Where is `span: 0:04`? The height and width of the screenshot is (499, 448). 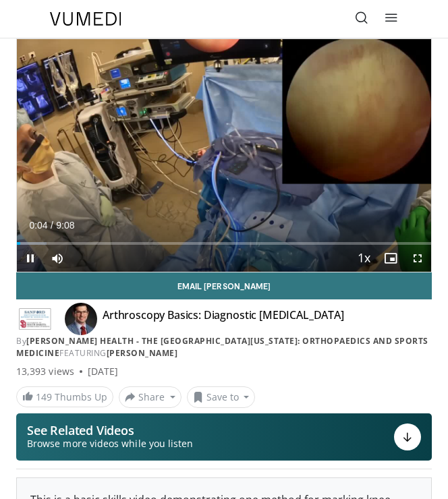 span: 0:04 is located at coordinates (38, 225).